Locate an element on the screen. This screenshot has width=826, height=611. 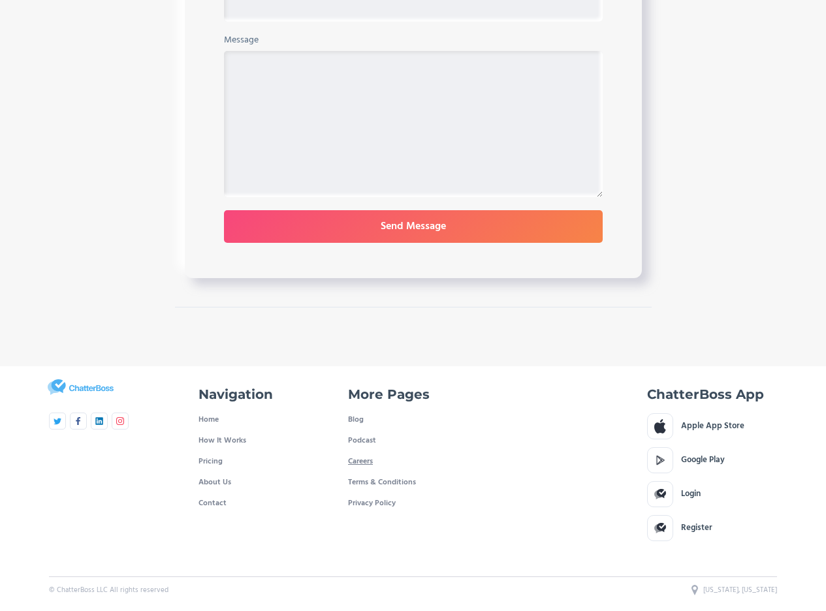
input: Send Message is located at coordinates (413, 227).